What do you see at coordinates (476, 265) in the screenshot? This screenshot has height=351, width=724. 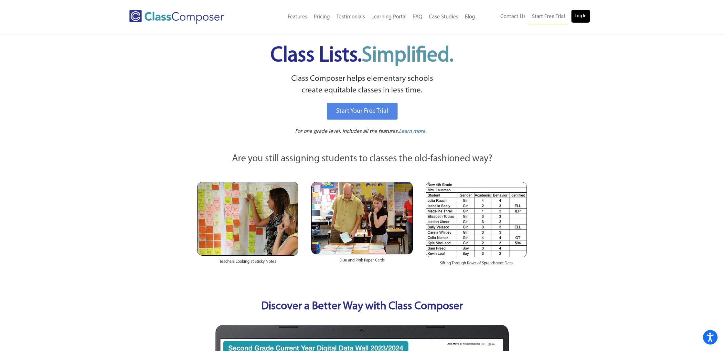 I see `div: Sifting Through Rows of Spreadsheet Data` at bounding box center [476, 265].